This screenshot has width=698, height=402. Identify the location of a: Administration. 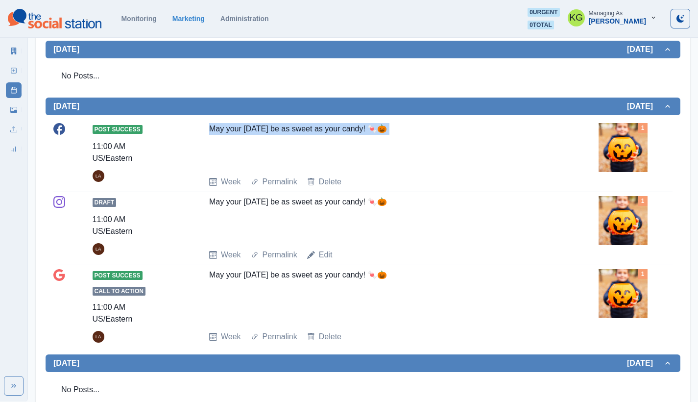
(244, 19).